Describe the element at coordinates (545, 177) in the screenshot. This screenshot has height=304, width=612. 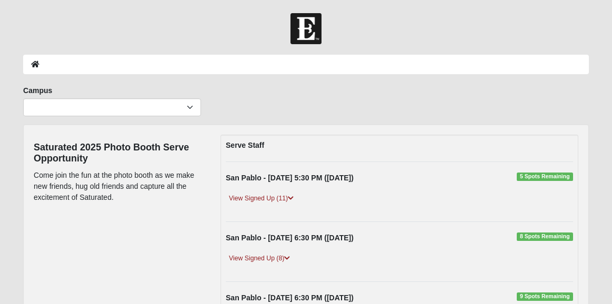
I see `span: 5 Spots Remaining` at that location.